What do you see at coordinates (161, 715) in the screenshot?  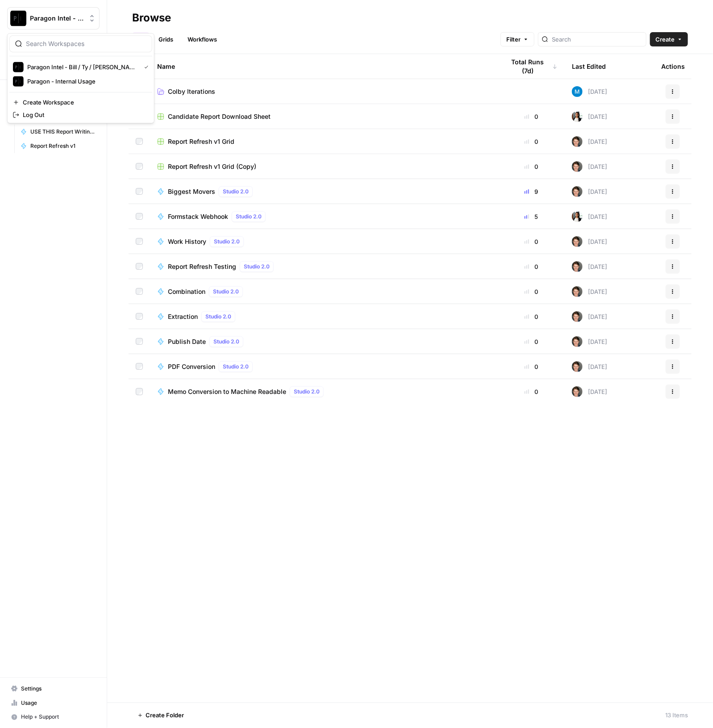 I see `button: Create Folder` at bounding box center [161, 715].